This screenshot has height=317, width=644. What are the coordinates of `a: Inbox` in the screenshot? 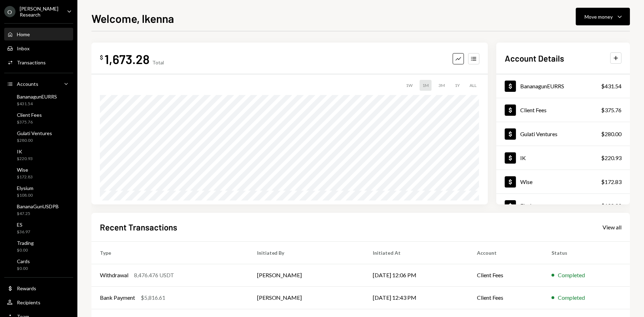 It's located at (39, 48).